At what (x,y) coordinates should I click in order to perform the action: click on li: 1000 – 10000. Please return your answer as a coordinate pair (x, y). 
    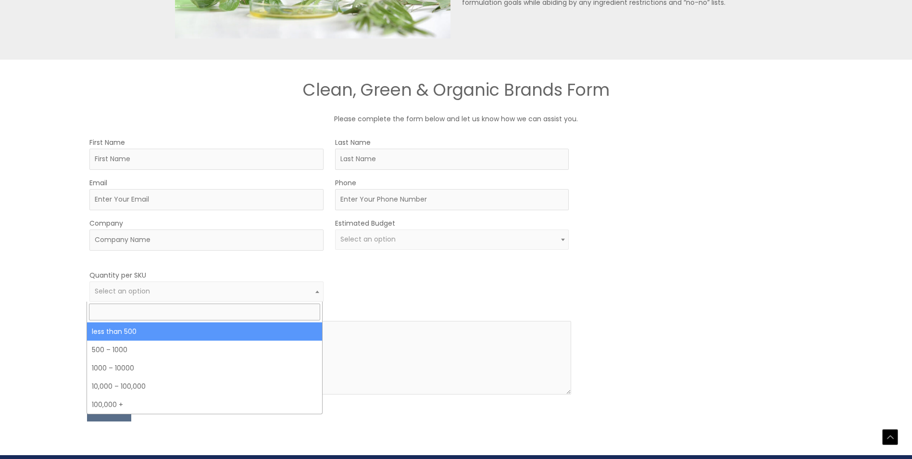
    Looking at the image, I should click on (204, 368).